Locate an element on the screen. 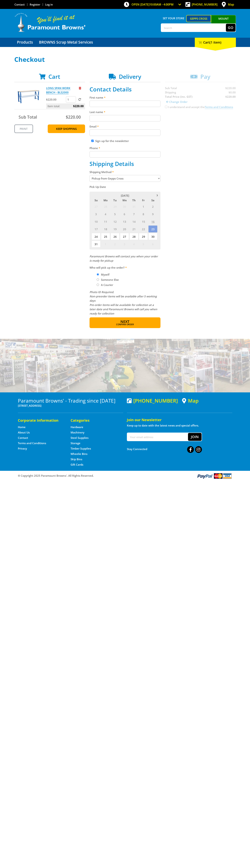 The width and height of the screenshot is (250, 868). span: Next is located at coordinates (125, 322).